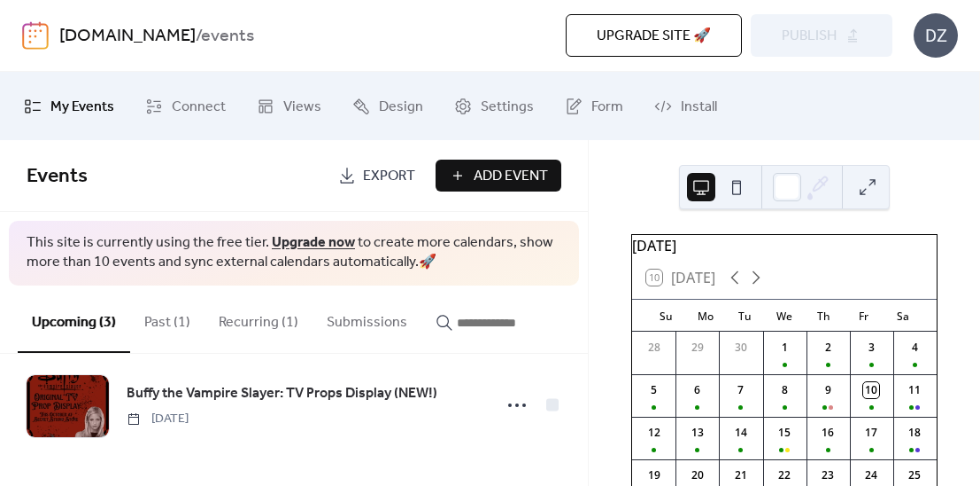 This screenshot has width=980, height=486. What do you see at coordinates (69, 106) in the screenshot?
I see `a: My Events` at bounding box center [69, 106].